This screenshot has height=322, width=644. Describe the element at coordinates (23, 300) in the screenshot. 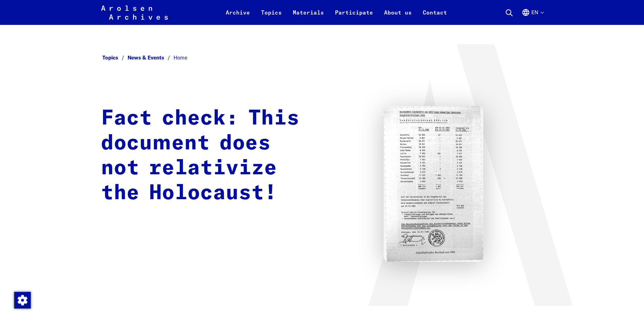

I see `img: Change consent` at that location.